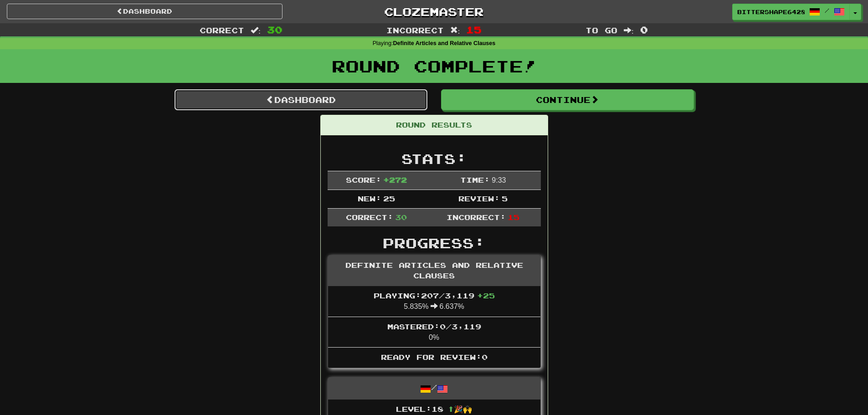 The image size is (868, 415). I want to click on h2: Stats:, so click(434, 159).